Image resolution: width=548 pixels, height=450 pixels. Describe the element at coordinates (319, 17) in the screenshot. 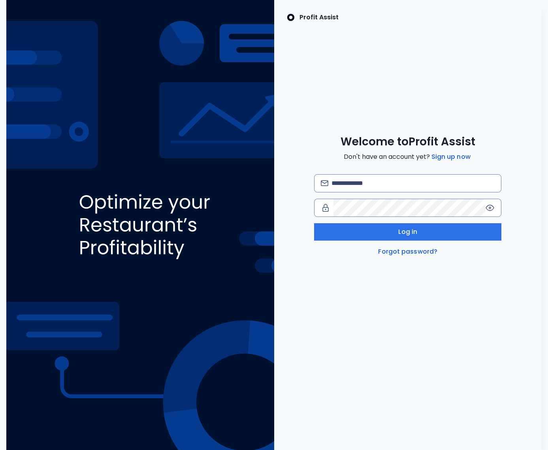

I see `p: Profit Assist` at that location.